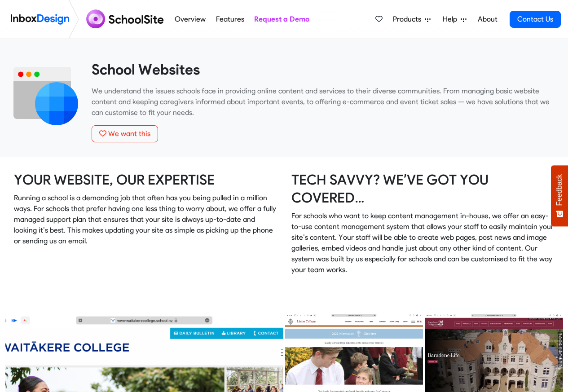 The width and height of the screenshot is (568, 392). What do you see at coordinates (323, 70) in the screenshot?
I see `heading: School Websites` at bounding box center [323, 70].